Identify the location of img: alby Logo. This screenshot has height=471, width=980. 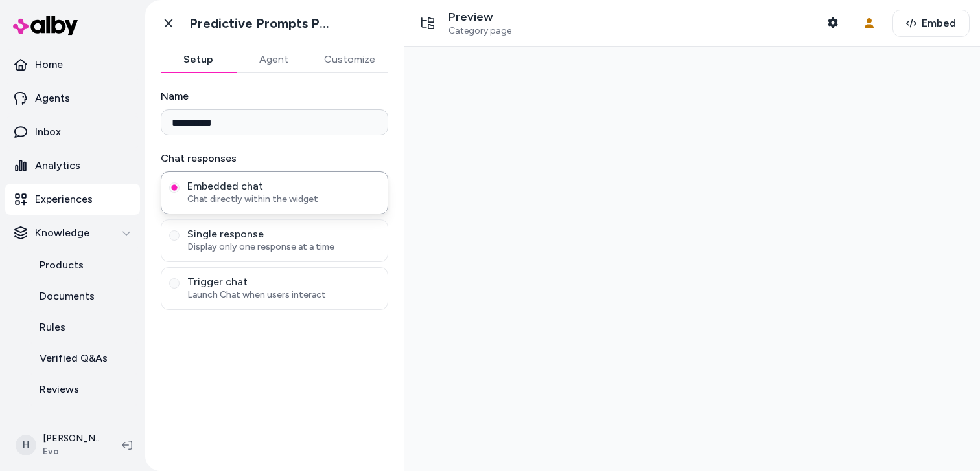
(46, 25).